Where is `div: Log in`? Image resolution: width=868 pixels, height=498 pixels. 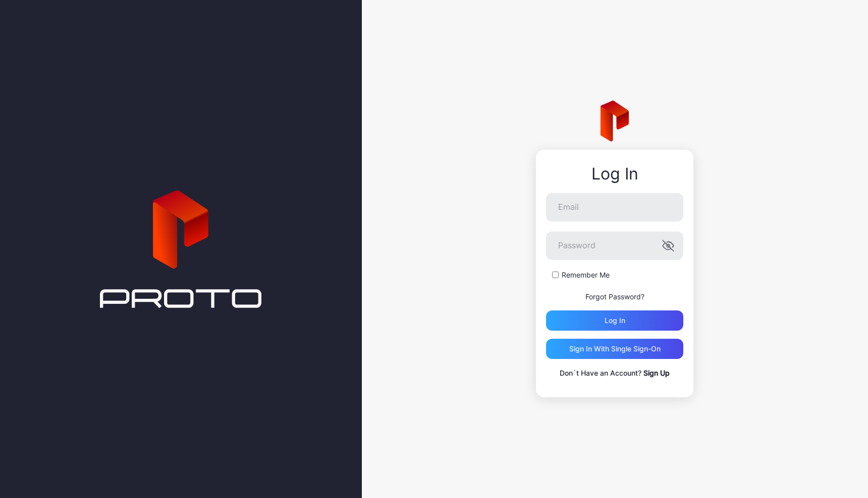
div: Log in is located at coordinates (615, 321).